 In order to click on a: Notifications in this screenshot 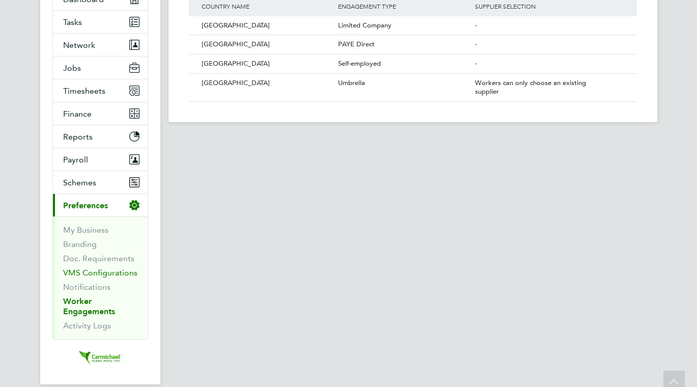, I will do `click(87, 287)`.